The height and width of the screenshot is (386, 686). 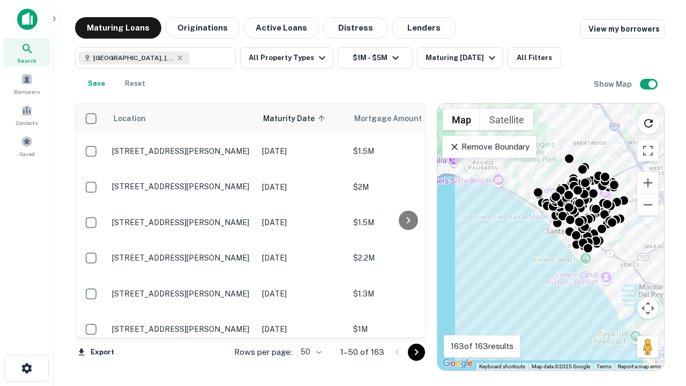 I want to click on div: Chat Widget, so click(x=660, y=326).